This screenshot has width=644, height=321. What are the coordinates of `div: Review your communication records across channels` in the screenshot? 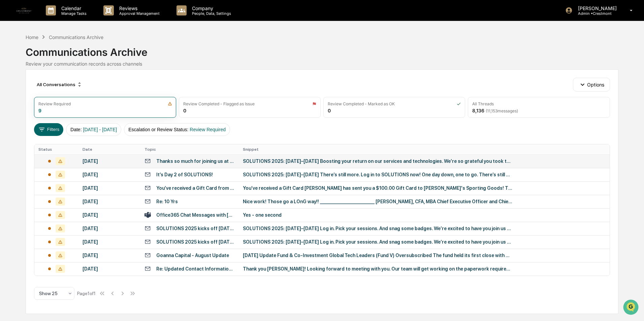 It's located at (322, 64).